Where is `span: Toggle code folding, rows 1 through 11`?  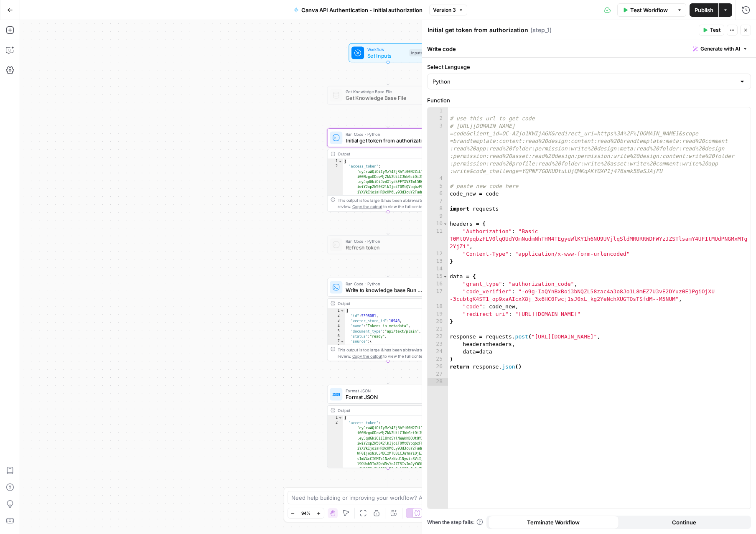
span: Toggle code folding, rows 1 through 11 is located at coordinates (342, 311).